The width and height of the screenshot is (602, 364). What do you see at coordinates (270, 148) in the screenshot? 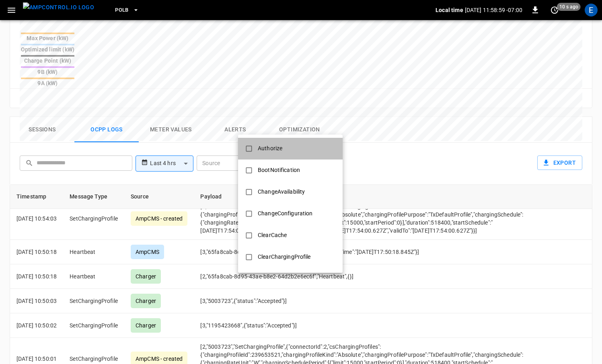
I see `div: Authorize` at bounding box center [270, 148].